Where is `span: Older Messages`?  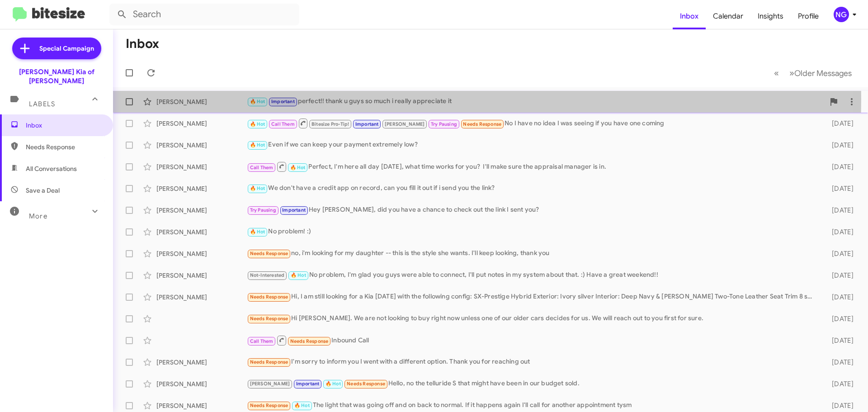 span: Older Messages is located at coordinates (823, 74).